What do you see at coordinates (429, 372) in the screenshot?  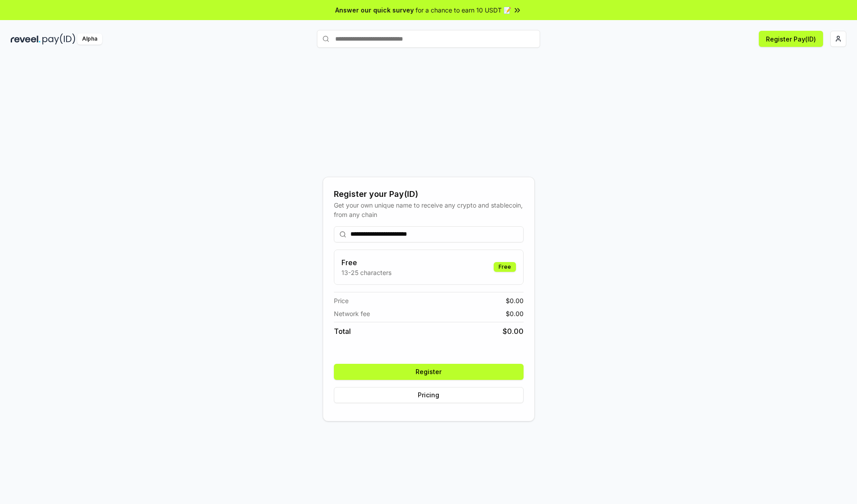 I see `button: Register` at bounding box center [429, 372].